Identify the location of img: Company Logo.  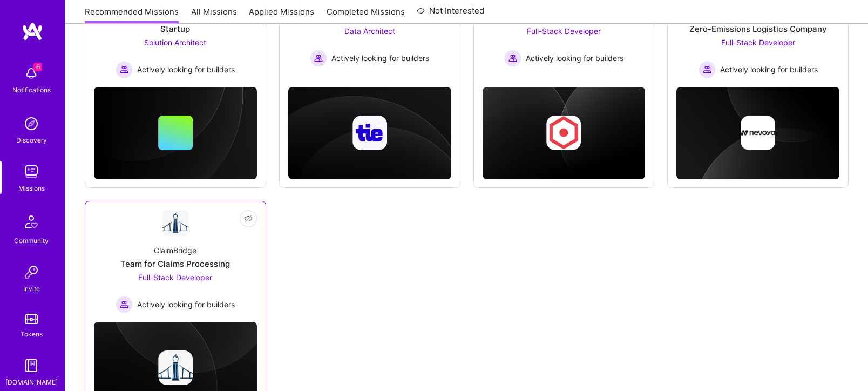
(176, 224).